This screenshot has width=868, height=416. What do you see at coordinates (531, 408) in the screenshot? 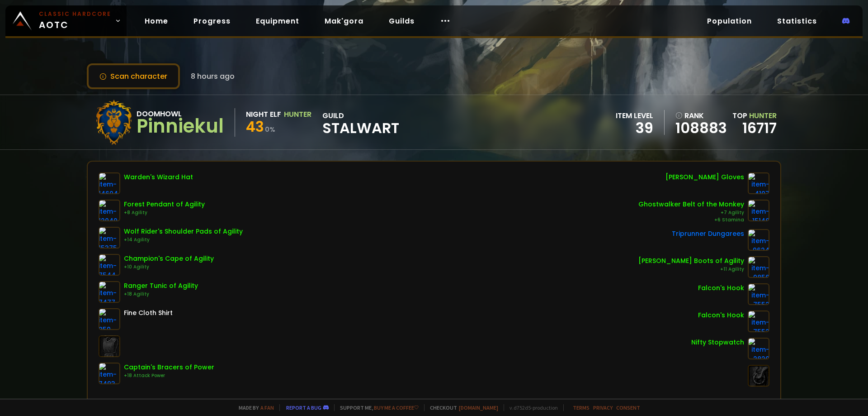
I see `span: v. d752d5 - production` at bounding box center [531, 408].